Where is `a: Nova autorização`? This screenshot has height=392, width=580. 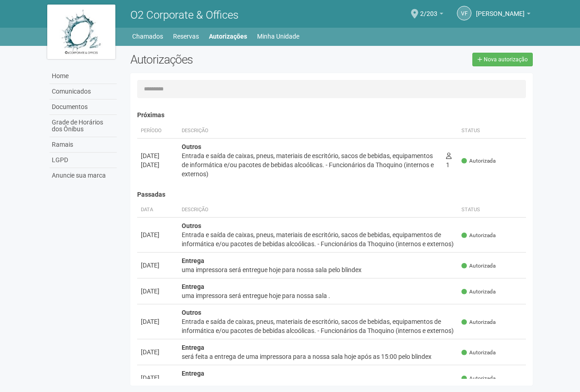 a: Nova autorização is located at coordinates (502, 60).